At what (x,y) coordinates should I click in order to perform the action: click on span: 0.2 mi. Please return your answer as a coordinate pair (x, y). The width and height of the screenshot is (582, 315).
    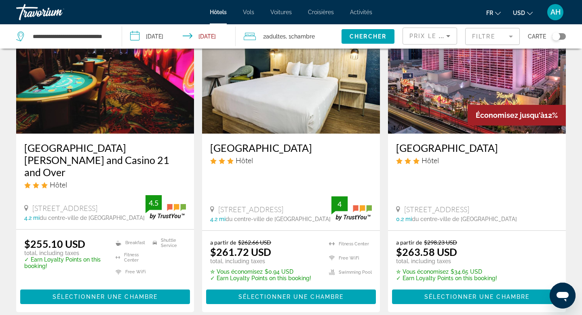
    Looking at the image, I should click on (404, 219).